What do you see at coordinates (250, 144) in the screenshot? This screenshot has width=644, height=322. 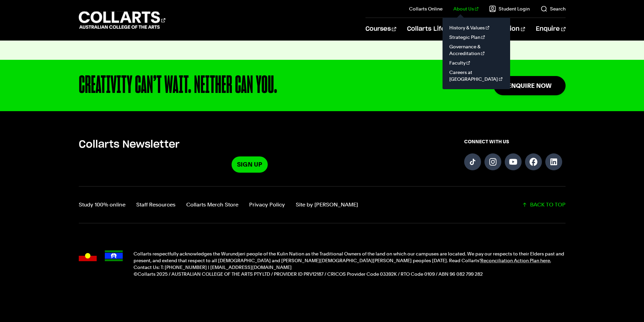 I see `h5: Collarts Newsletter` at bounding box center [250, 144].